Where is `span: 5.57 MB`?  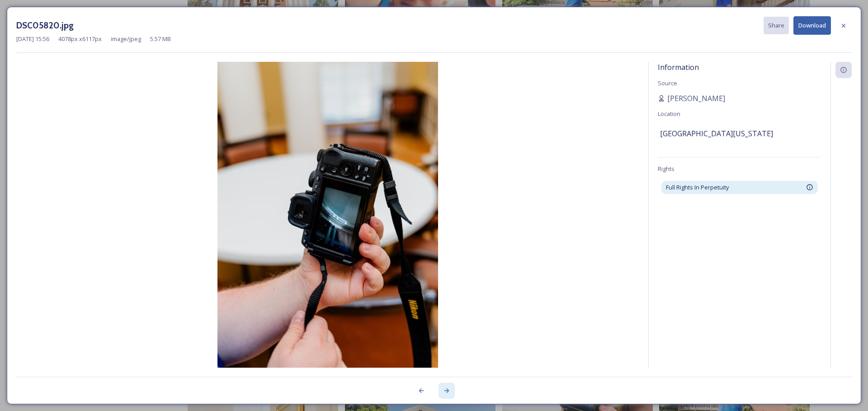
span: 5.57 MB is located at coordinates (161, 39).